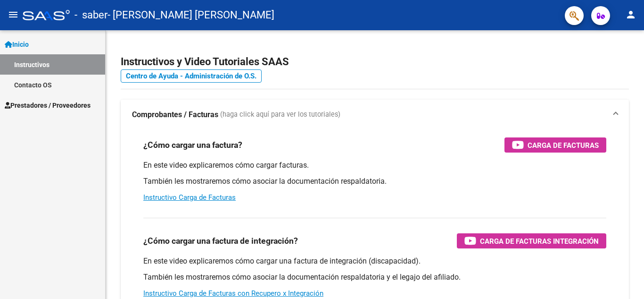 This screenshot has height=299, width=644. I want to click on mat-icon: person, so click(630, 15).